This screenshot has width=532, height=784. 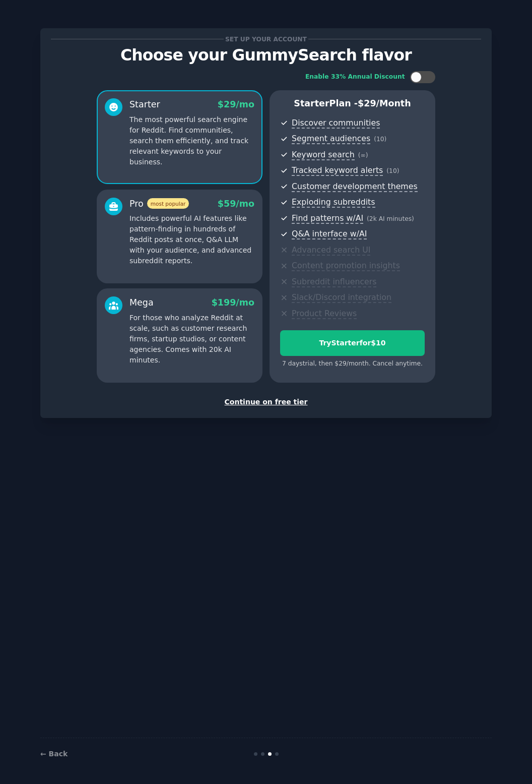 What do you see at coordinates (352, 343) in the screenshot?
I see `div: Try Starter for $10` at bounding box center [352, 343].